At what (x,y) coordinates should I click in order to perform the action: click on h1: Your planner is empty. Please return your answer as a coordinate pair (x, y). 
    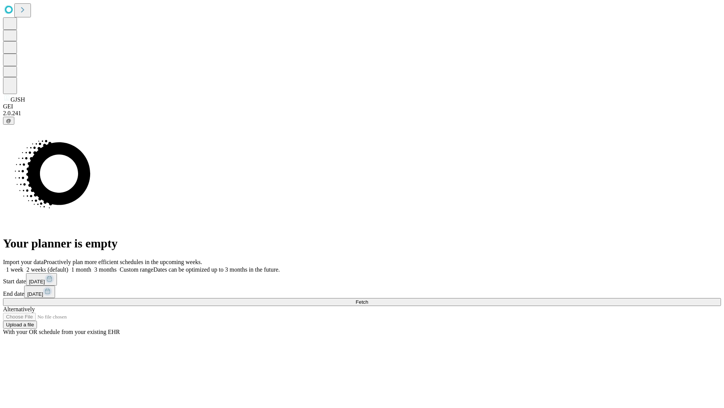
    Looking at the image, I should click on (362, 243).